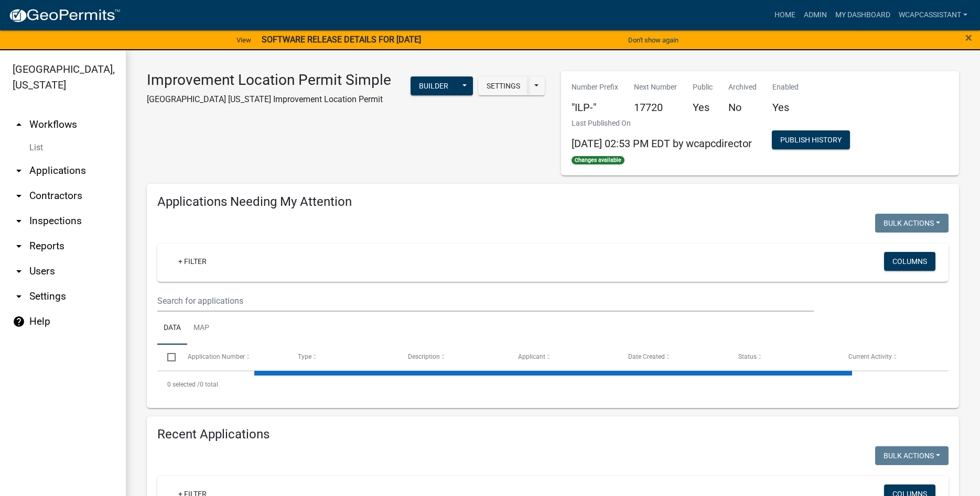 This screenshot has height=496, width=980. Describe the element at coordinates (424, 357) in the screenshot. I see `span: Description` at that location.